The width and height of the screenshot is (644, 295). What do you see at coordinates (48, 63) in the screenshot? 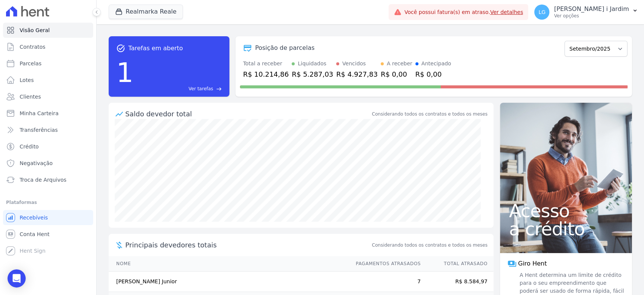
I see `a: Parcelas` at bounding box center [48, 63].